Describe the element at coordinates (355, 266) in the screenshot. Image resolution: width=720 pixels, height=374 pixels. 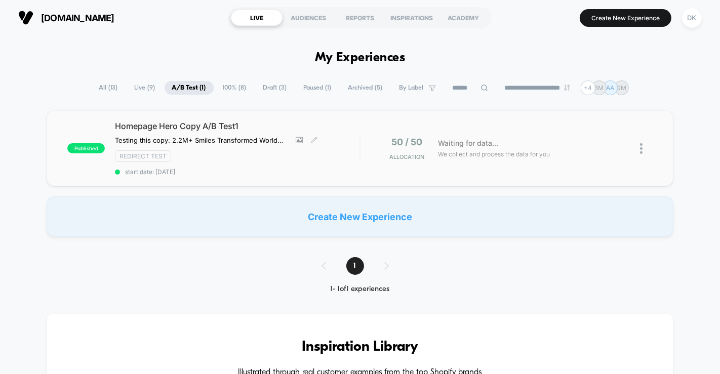
I see `span: 1` at that location.